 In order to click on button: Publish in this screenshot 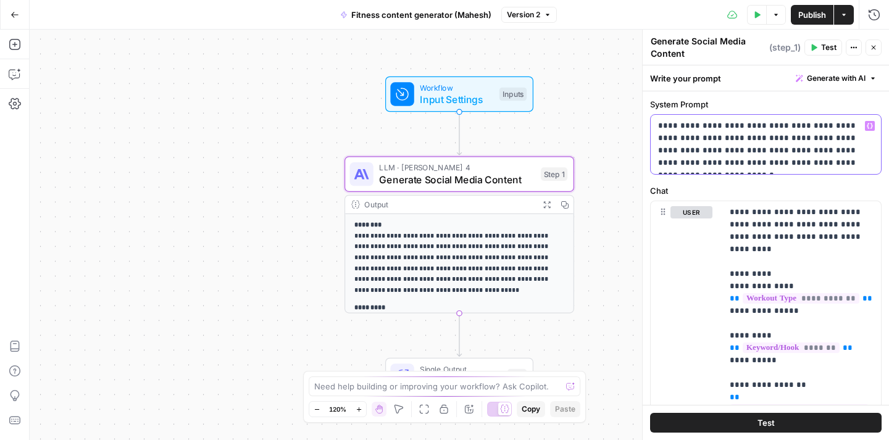, I will do `click(812, 15)`.